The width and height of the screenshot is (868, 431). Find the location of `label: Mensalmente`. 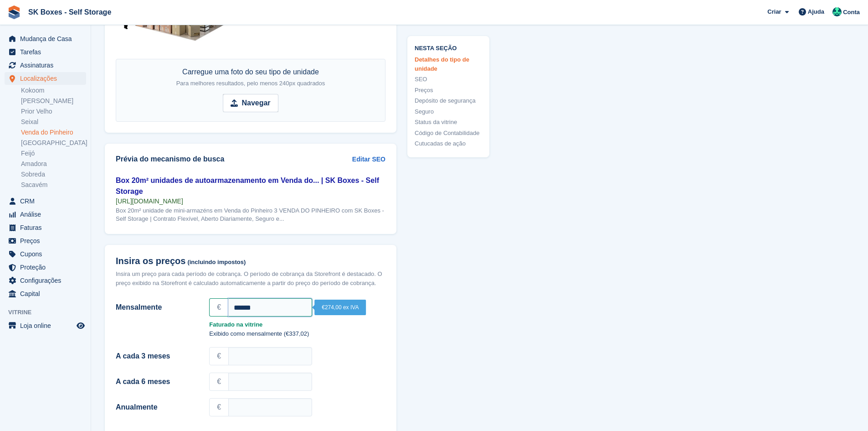

label: Mensalmente is located at coordinates (157, 307).